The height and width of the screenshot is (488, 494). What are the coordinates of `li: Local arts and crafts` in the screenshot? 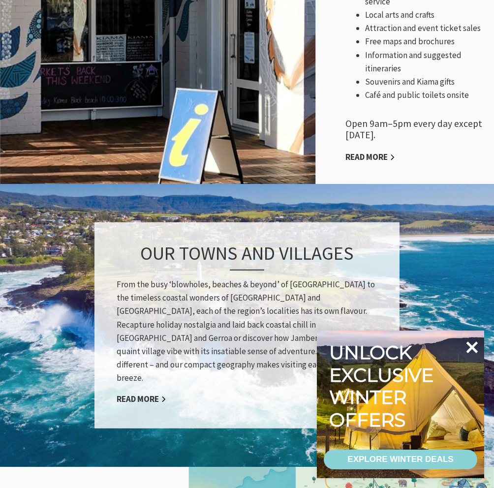 It's located at (425, 15).